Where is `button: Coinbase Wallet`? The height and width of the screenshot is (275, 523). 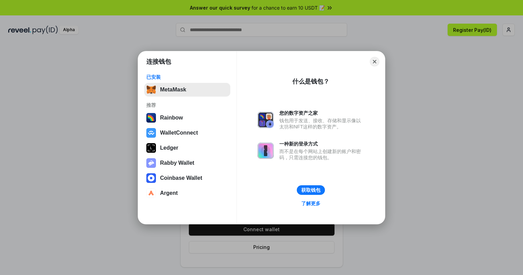
button: Coinbase Wallet is located at coordinates (187, 178).